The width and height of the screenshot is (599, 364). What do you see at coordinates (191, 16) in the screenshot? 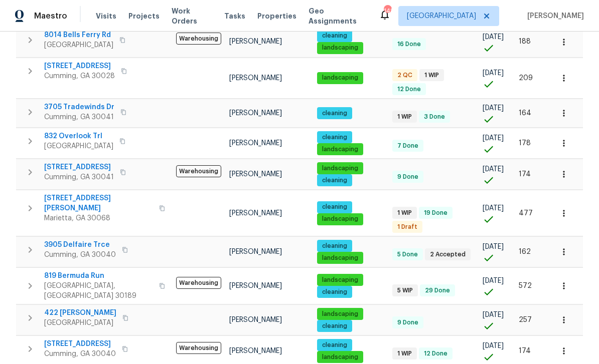
I see `span: Work Orders` at bounding box center [191, 16].